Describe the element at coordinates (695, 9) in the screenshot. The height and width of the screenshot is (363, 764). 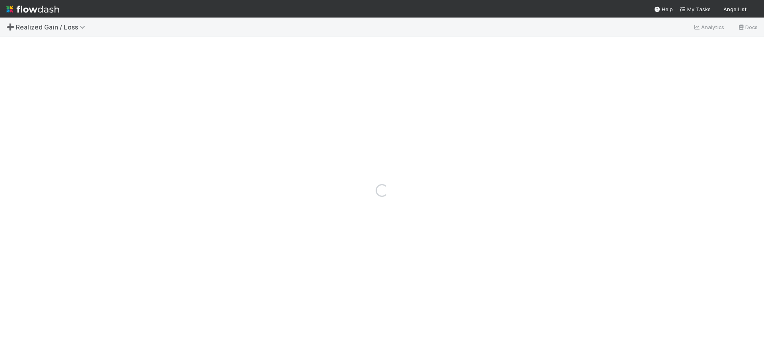
I see `a: My Tasks` at that location.